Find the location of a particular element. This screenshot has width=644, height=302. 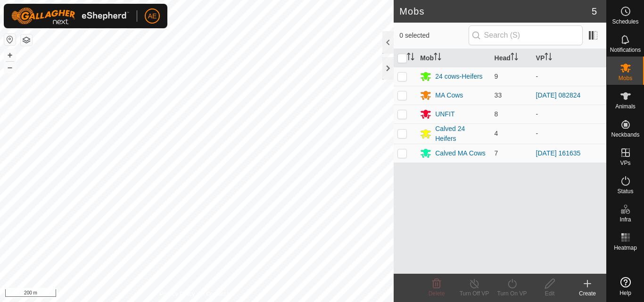

span: 8 is located at coordinates (496, 114).